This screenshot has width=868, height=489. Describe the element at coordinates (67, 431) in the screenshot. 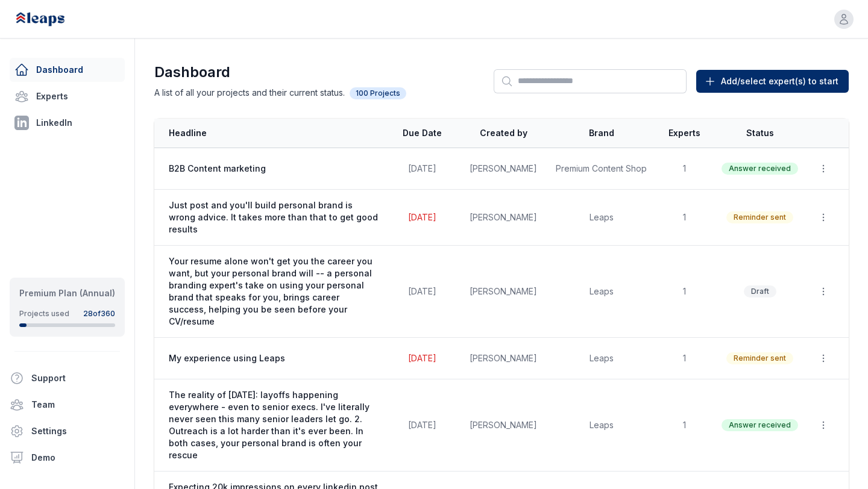

I see `a: Settings` at that location.